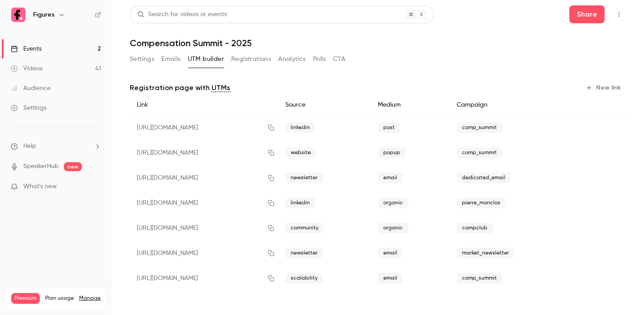  Describe the element at coordinates (304, 278) in the screenshot. I see `span: scalability` at that location.